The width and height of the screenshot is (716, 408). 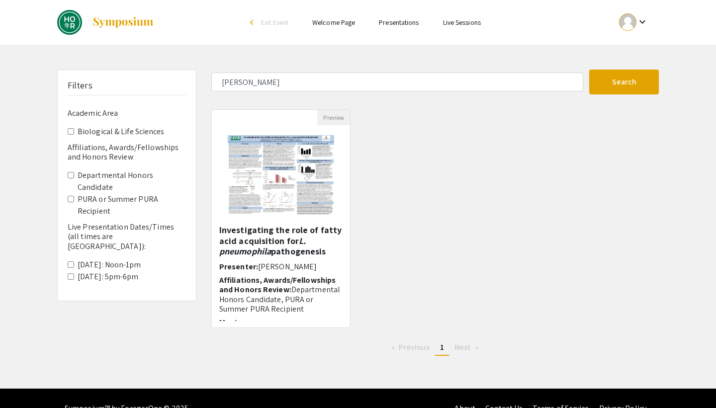 I want to click on div: Open Presentation <p>Investigating the role of fatty acid acquisition for <em>L. pneumophila</em>..., so click(x=281, y=219).